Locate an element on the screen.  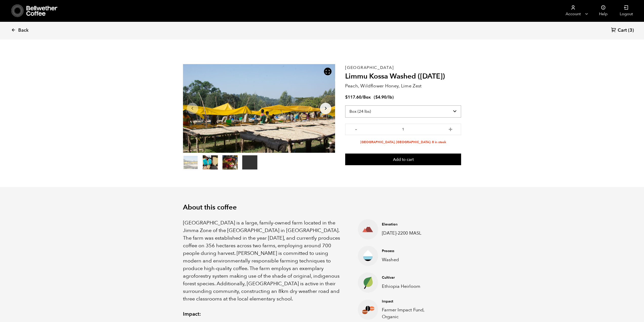
h4: Elevation is located at coordinates (410, 224).